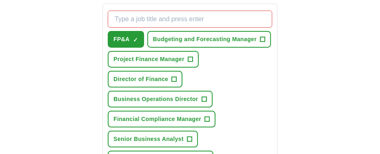 The image size is (380, 154). What do you see at coordinates (190, 19) in the screenshot?
I see `input: Type a job title and press enter` at bounding box center [190, 19].